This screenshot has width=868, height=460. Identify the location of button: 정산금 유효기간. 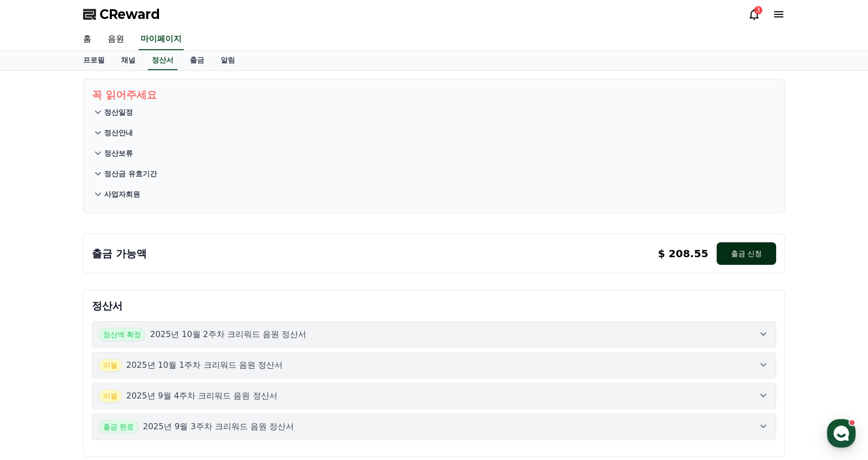
(434, 173).